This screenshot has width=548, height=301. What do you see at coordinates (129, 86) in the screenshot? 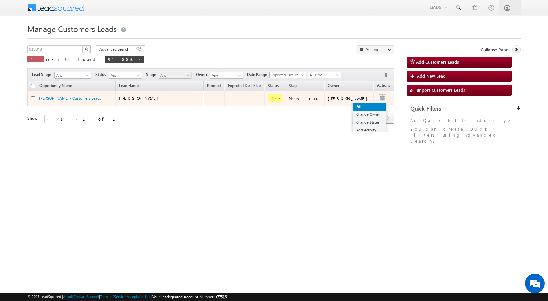
I see `span: Lead Name` at bounding box center [129, 86].